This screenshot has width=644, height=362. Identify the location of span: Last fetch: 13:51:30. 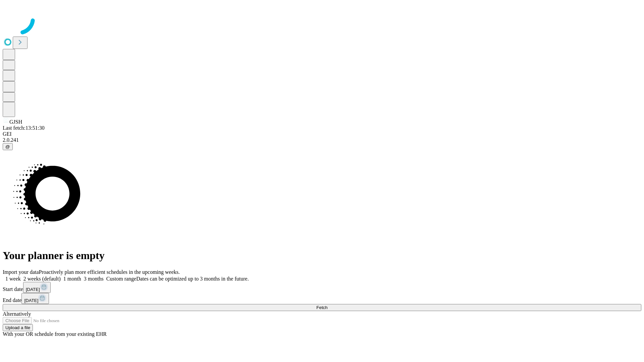
(24, 128).